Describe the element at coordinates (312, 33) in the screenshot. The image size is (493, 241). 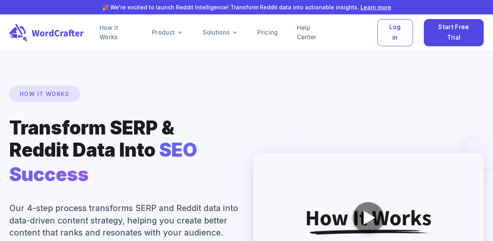
I see `a: Help Center` at that location.